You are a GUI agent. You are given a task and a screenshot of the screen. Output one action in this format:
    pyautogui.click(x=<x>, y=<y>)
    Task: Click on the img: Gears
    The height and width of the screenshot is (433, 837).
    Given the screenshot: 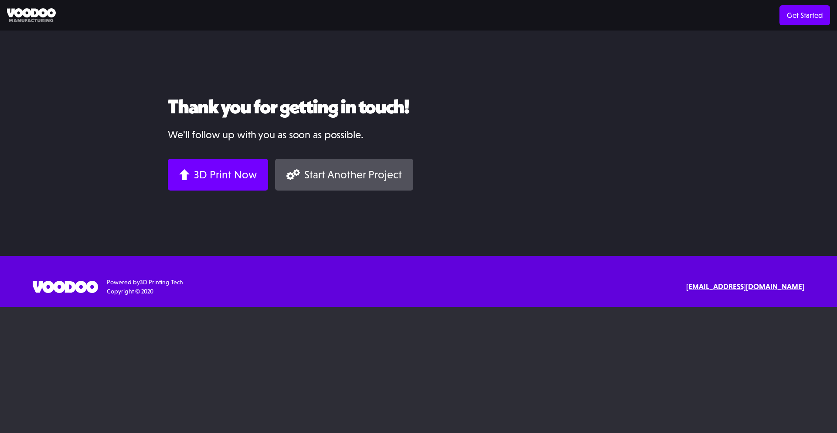 What is the action you would take?
    pyautogui.click(x=293, y=174)
    